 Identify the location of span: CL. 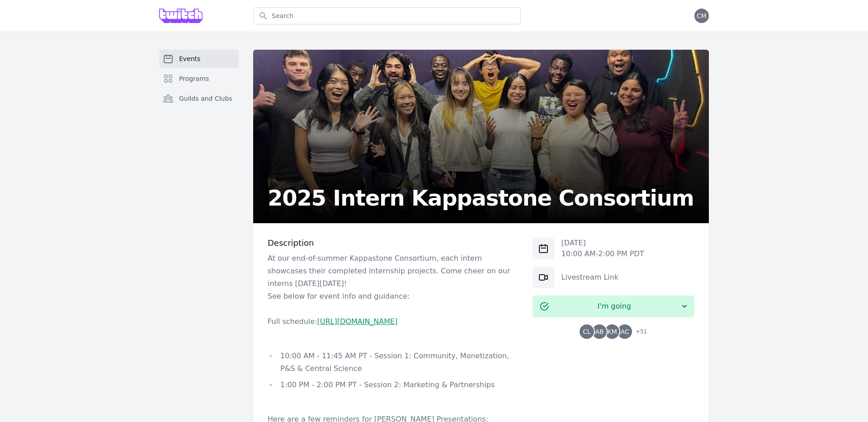
(587, 332).